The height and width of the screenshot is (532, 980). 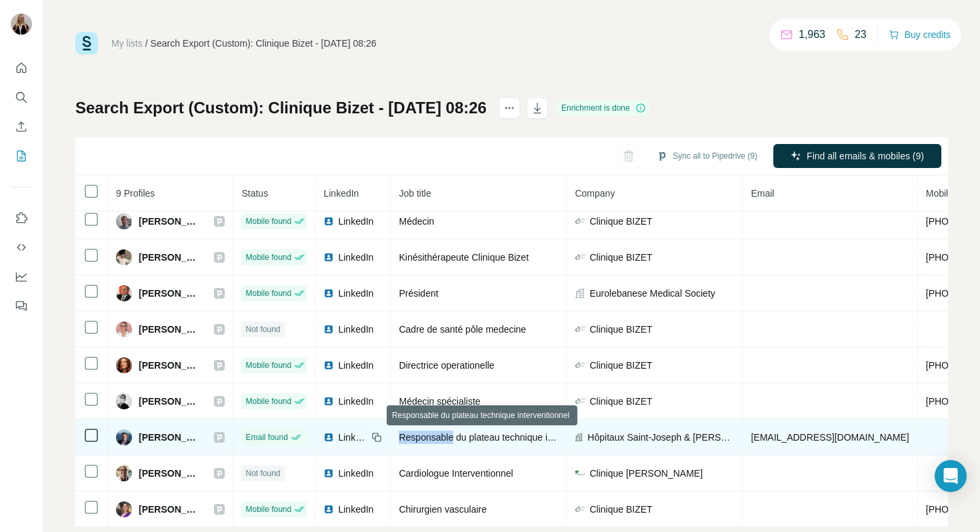 What do you see at coordinates (418, 293) in the screenshot?
I see `span: Président` at bounding box center [418, 293].